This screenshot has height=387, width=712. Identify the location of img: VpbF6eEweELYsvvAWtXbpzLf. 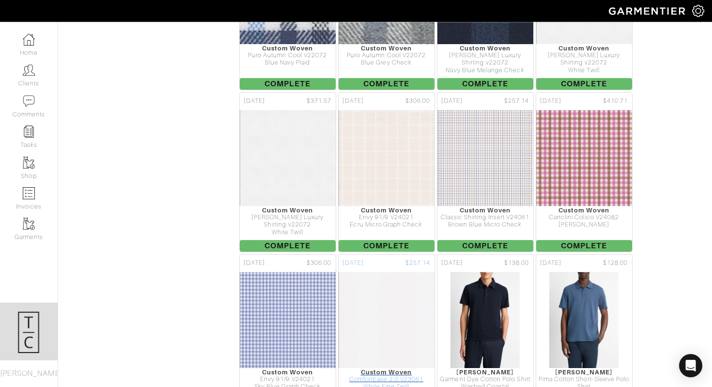
(387, 158).